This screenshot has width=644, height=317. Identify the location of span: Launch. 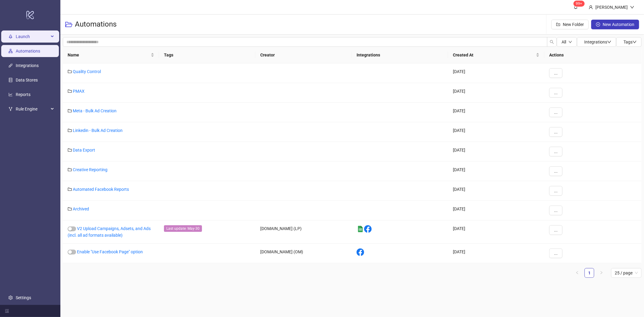
(32, 37).